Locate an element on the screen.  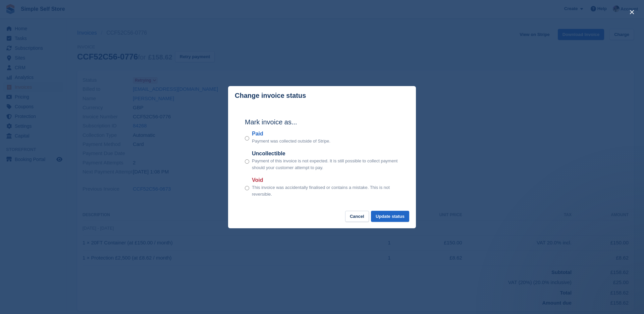
p: Payment of this invoice is not expected. It is still possible to collect payment should your cust... is located at coordinates (325, 164).